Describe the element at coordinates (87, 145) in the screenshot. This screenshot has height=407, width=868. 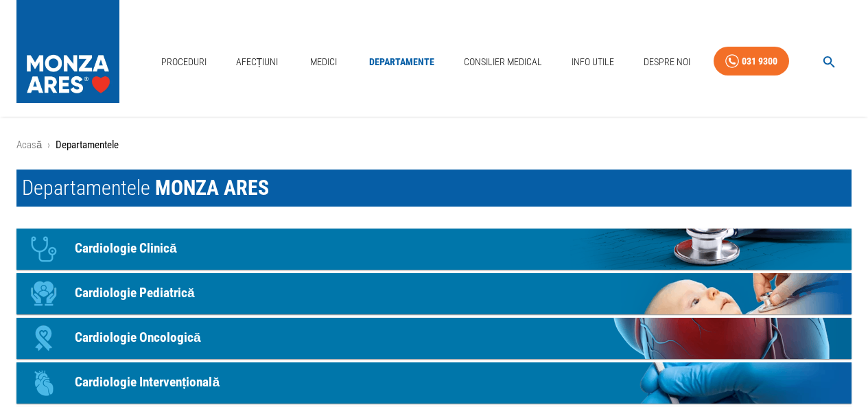
I see `p: Departamentele` at that location.